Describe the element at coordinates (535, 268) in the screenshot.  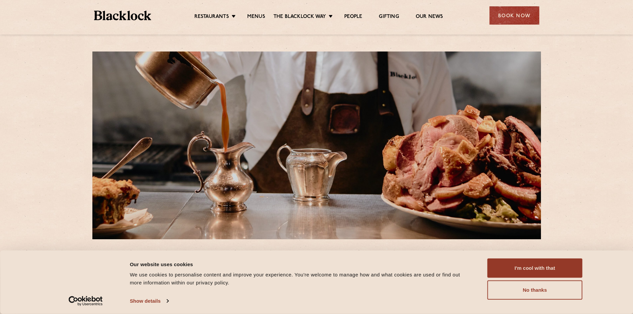
I see `button: I'm cool with that` at that location.